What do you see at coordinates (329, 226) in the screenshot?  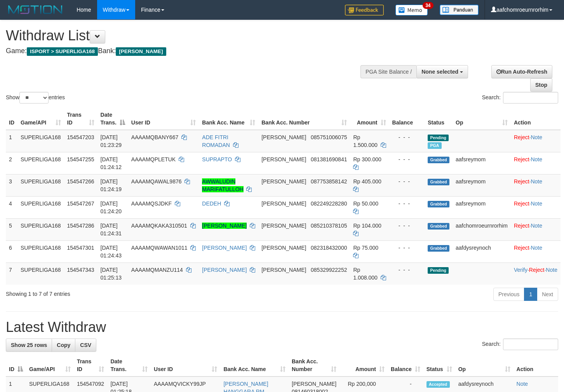 I see `span: Copy 085210378105 to clipboard` at bounding box center [329, 226].